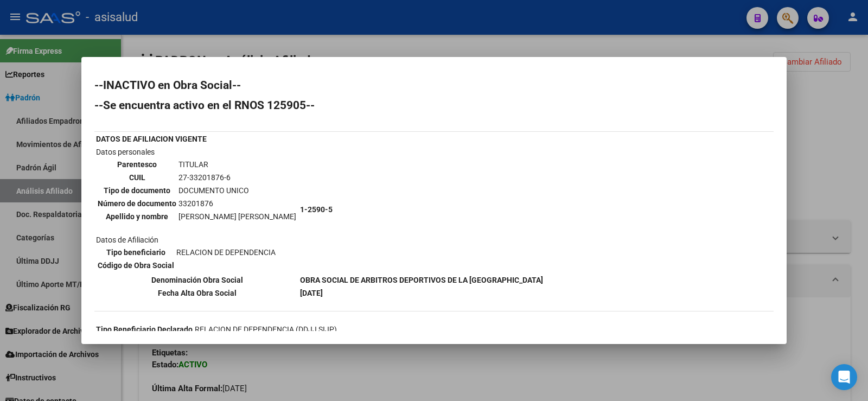 The image size is (868, 401). Describe the element at coordinates (237, 191) in the screenshot. I see `td: DOCUMENTO UNICO` at that location.